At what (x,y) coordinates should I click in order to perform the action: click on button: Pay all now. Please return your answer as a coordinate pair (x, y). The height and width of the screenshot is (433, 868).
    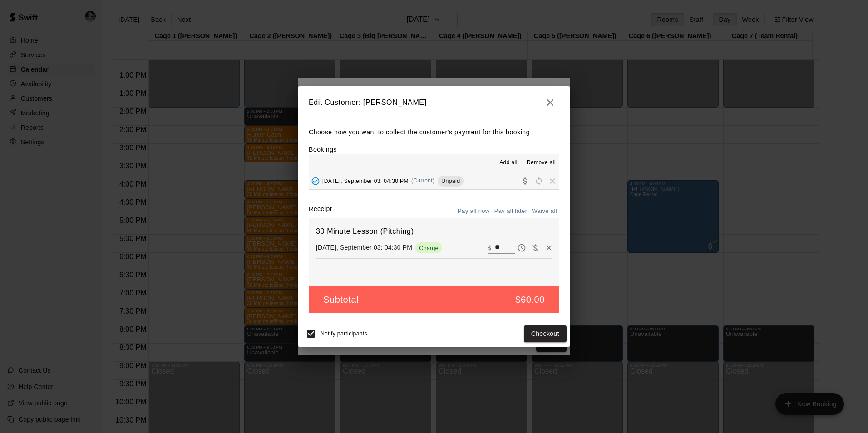
    Looking at the image, I should click on (473, 211).